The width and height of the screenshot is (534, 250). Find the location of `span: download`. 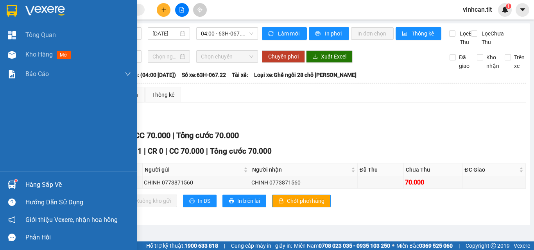

span: download is located at coordinates (315, 57).